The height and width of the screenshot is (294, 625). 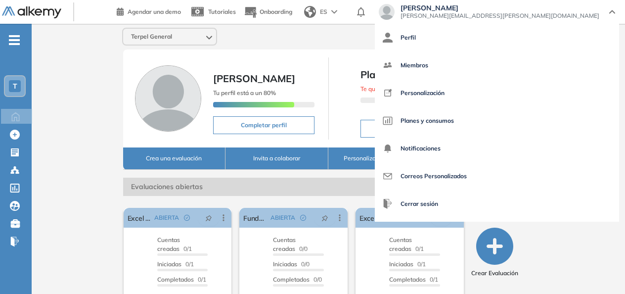 I want to click on span: Evaluaciones abiertas, so click(x=277, y=186).